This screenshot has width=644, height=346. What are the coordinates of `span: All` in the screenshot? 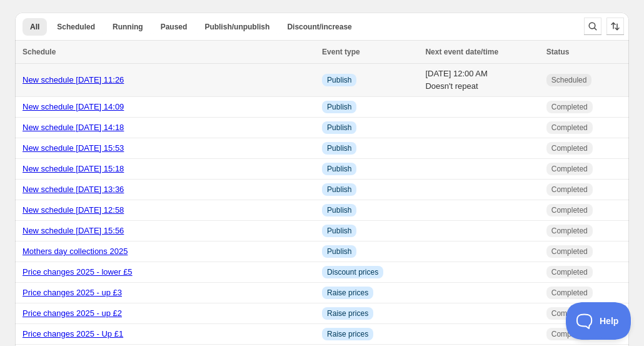 It's located at (34, 27).